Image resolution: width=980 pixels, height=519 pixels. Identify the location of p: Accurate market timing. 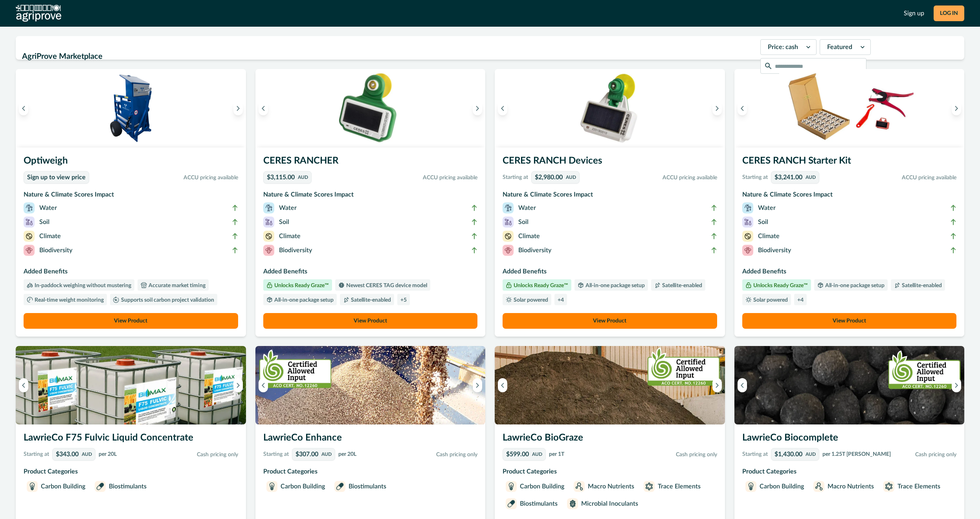
(176, 286).